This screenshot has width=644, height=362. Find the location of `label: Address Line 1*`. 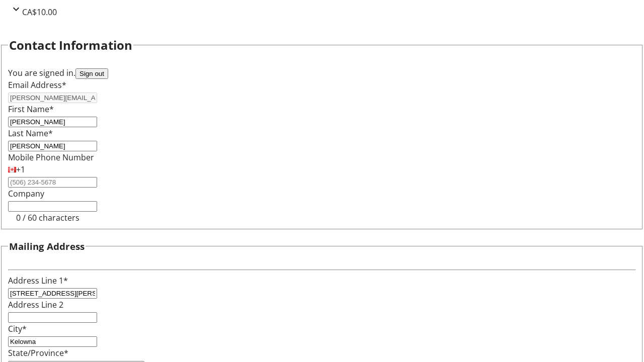

label: Address Line 1* is located at coordinates (38, 281).